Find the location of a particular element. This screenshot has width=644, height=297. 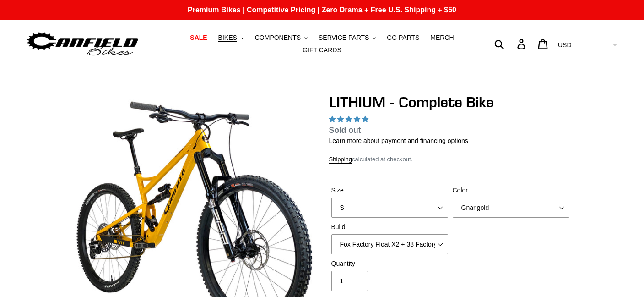

a: MERCH is located at coordinates (442, 38).